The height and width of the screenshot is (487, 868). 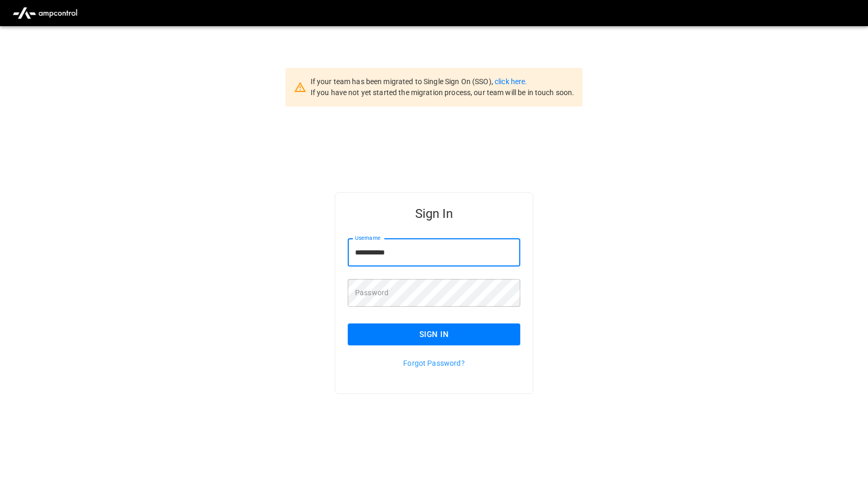 What do you see at coordinates (511, 82) in the screenshot?
I see `a: click here.` at bounding box center [511, 82].